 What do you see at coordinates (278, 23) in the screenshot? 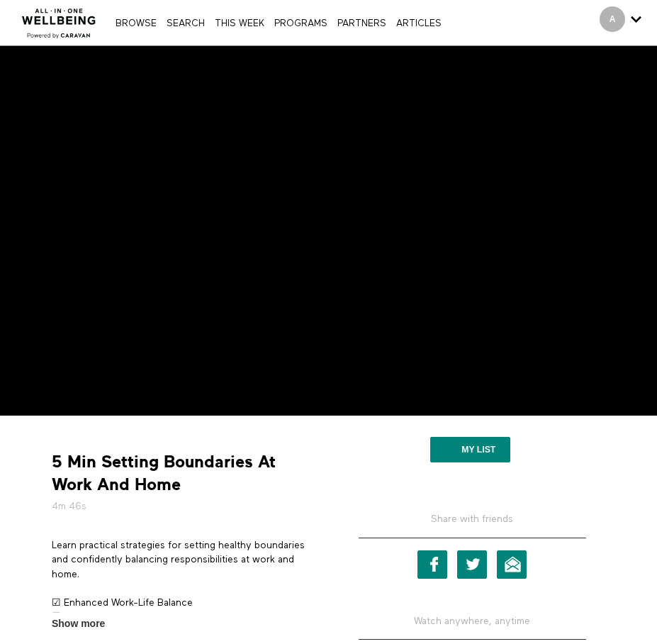
I see `nav: Primary` at bounding box center [278, 23].